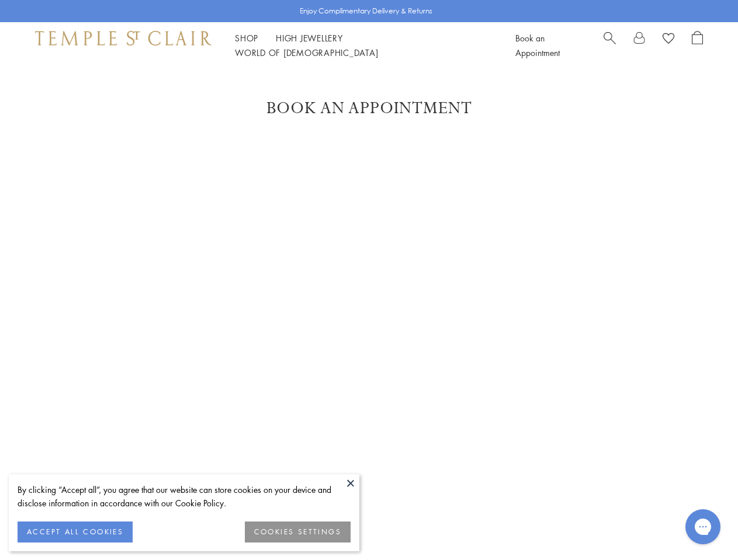 The height and width of the screenshot is (560, 738). Describe the element at coordinates (368, 108) in the screenshot. I see `h1: Book An Appointment` at that location.